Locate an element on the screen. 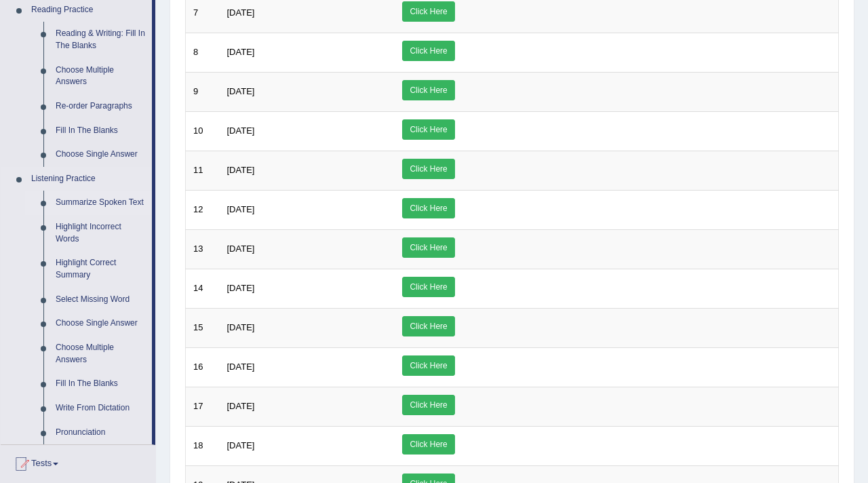 This screenshot has height=483, width=868. td: 16 is located at coordinates (203, 367).